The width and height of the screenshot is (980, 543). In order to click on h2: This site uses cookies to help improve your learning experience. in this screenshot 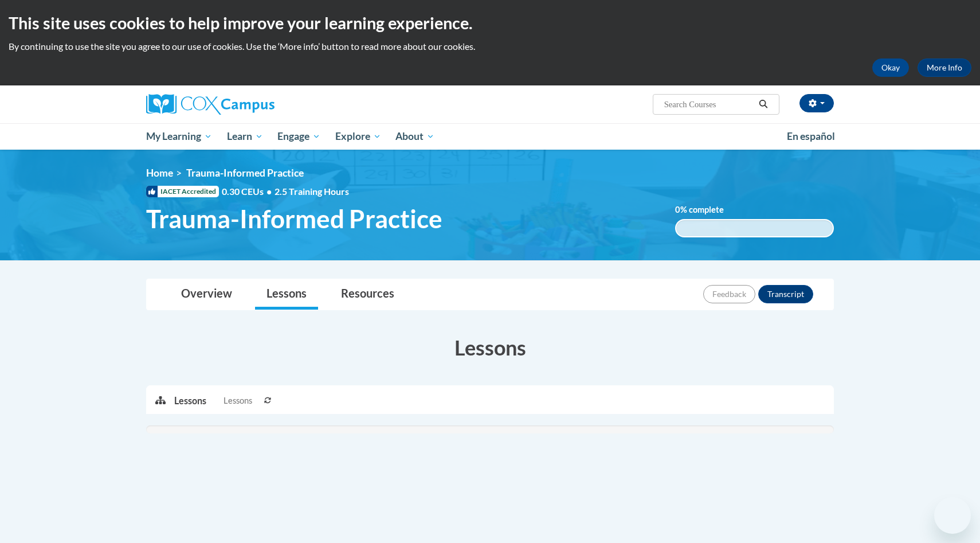, I will do `click(490, 23)`.